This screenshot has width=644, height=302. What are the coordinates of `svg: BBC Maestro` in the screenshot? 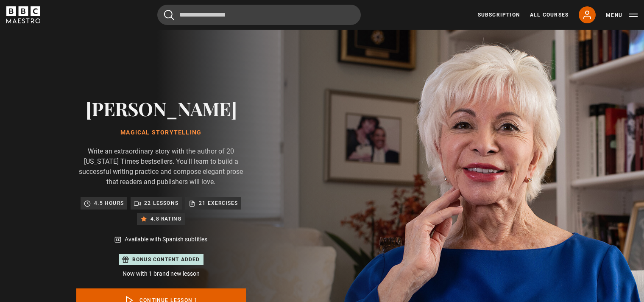 It's located at (23, 15).